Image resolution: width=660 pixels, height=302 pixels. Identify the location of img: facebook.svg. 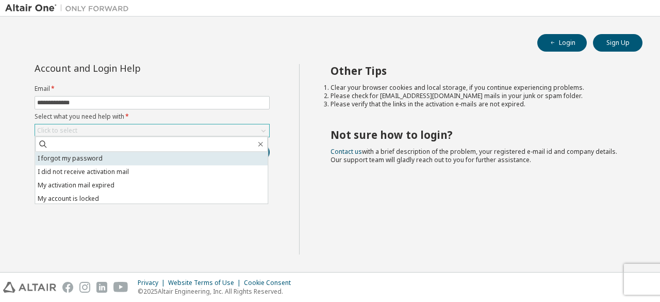
(68, 287).